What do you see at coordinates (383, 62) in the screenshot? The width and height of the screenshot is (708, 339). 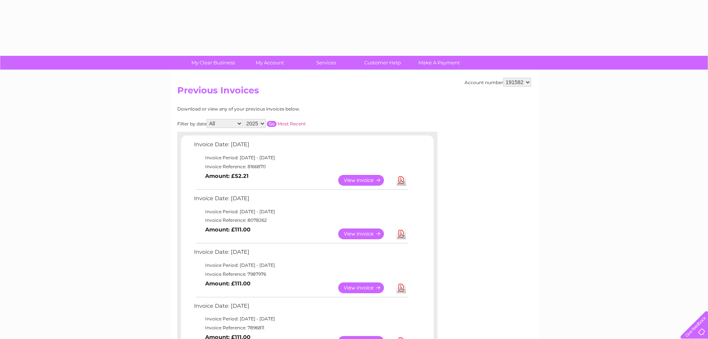 I see `a: Customer Help` at bounding box center [383, 62].